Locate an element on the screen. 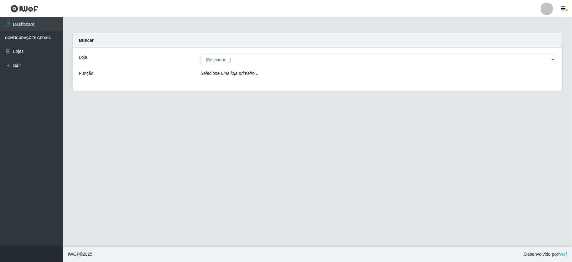 The image size is (572, 262). span: IWOF is located at coordinates (74, 254).